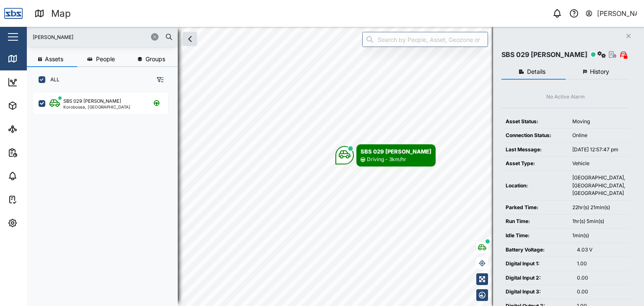 This screenshot has height=306, width=644. I want to click on div: 1.00, so click(600, 264).